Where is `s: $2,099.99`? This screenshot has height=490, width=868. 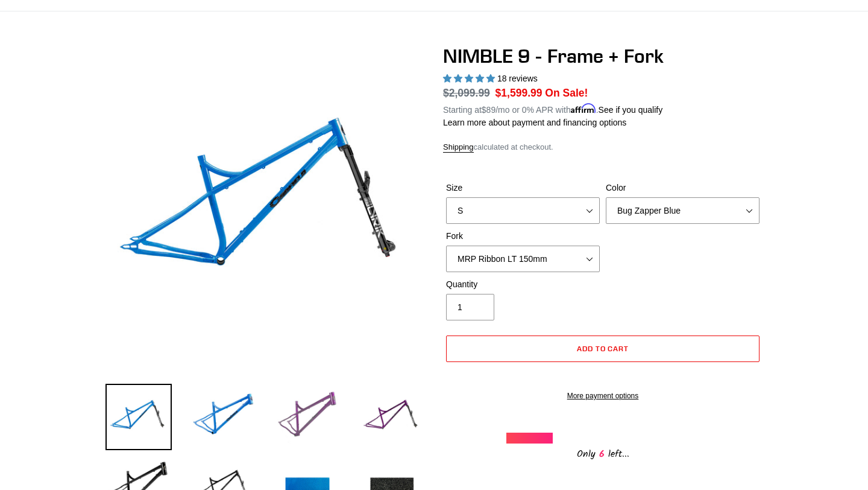
s: $2,099.99 is located at coordinates (467, 93).